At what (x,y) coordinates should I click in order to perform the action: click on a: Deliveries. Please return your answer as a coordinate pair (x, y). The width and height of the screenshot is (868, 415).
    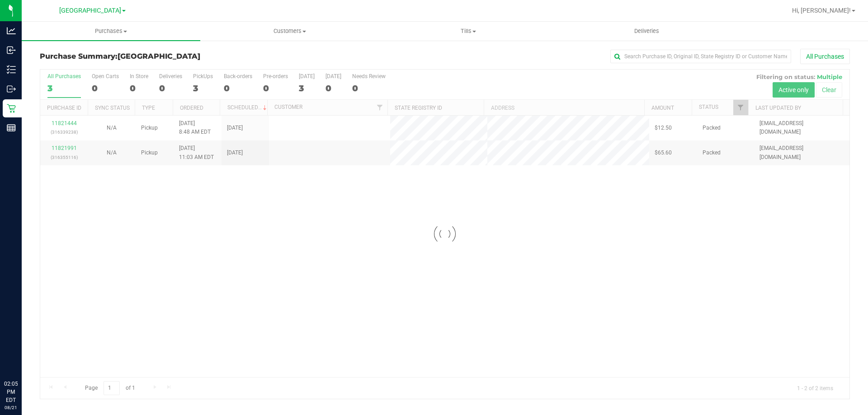
    Looking at the image, I should click on (646, 31).